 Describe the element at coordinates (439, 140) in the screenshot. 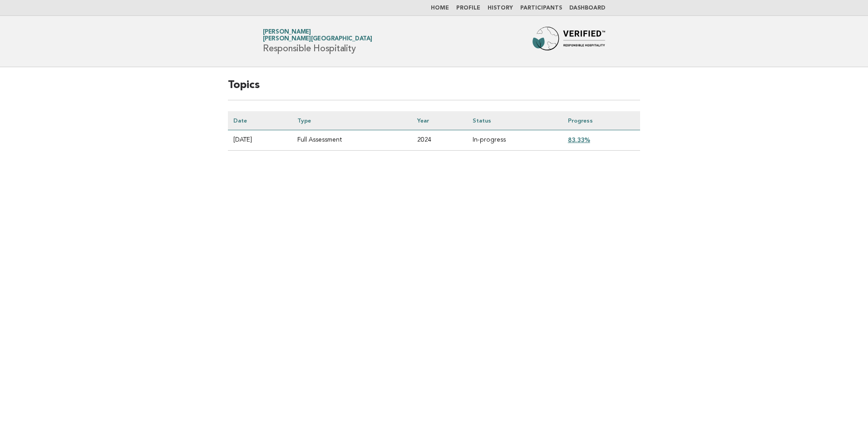

I see `td: 2024` at that location.